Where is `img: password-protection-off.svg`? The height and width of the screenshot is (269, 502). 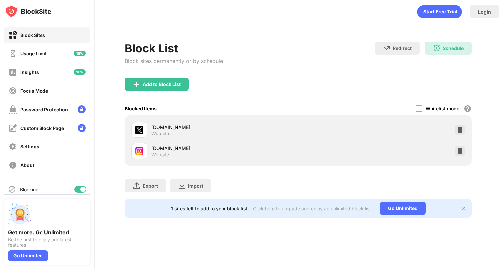 img: password-protection-off.svg is located at coordinates (13, 109).